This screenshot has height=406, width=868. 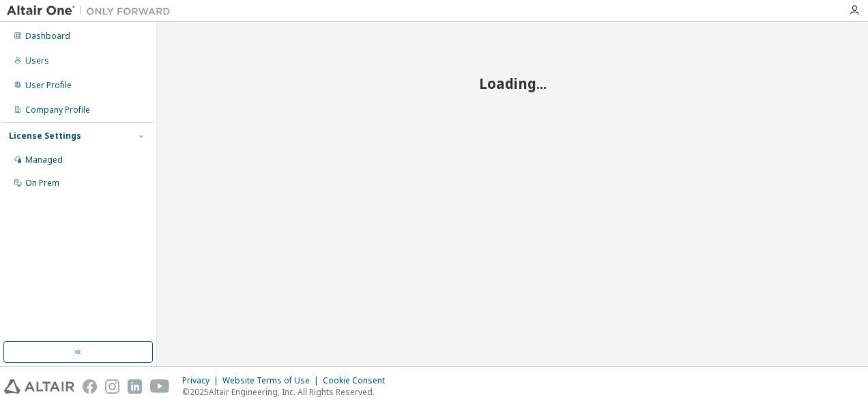 What do you see at coordinates (287, 391) in the screenshot?
I see `p: © 2025 Altair Engineering, Inc. All Rights Reserved.` at bounding box center [287, 391].